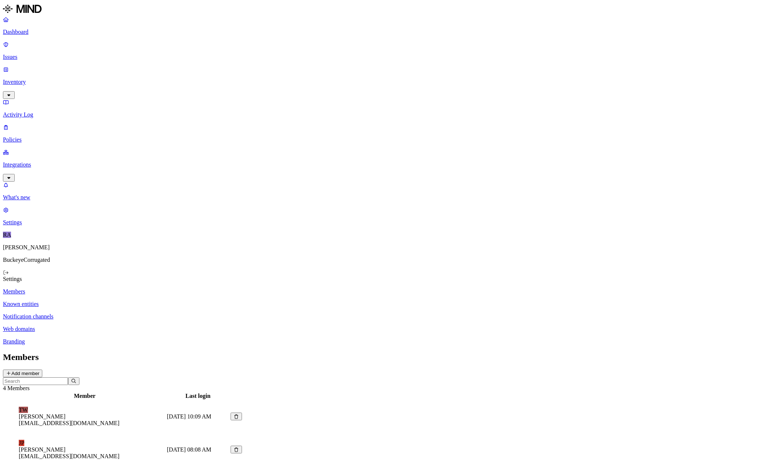  Describe the element at coordinates (22, 373) in the screenshot. I see `button: Add member` at that location.